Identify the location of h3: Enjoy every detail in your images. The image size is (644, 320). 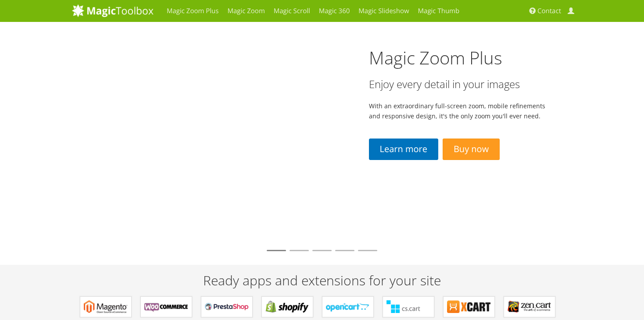
(460, 84).